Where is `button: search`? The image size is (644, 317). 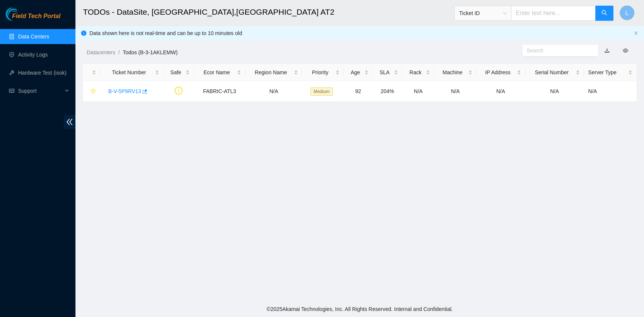 button: search is located at coordinates (604, 13).